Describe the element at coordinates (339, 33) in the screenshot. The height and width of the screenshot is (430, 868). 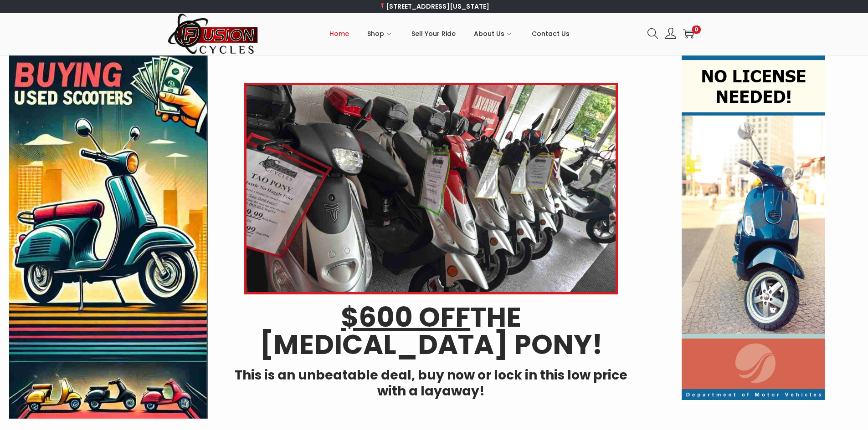
I see `span: Home` at that location.